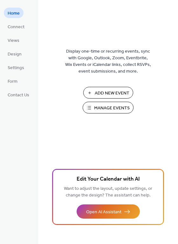  Describe the element at coordinates (104, 212) in the screenshot. I see `span: Open AI Assistant` at that location.